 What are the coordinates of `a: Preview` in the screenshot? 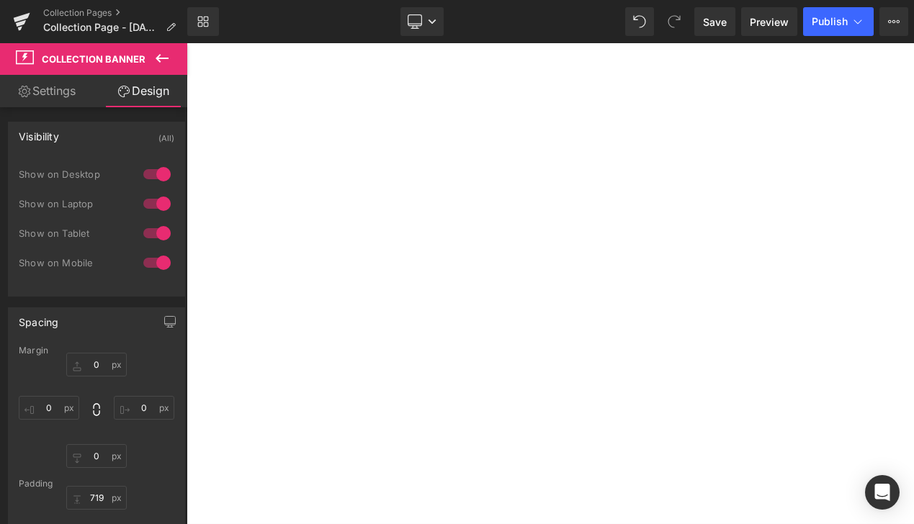 It's located at (769, 22).